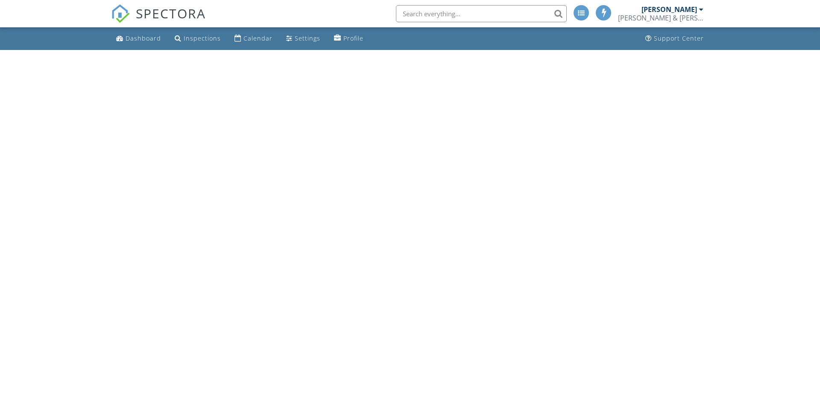 This screenshot has width=820, height=413. I want to click on a: Settings, so click(303, 38).